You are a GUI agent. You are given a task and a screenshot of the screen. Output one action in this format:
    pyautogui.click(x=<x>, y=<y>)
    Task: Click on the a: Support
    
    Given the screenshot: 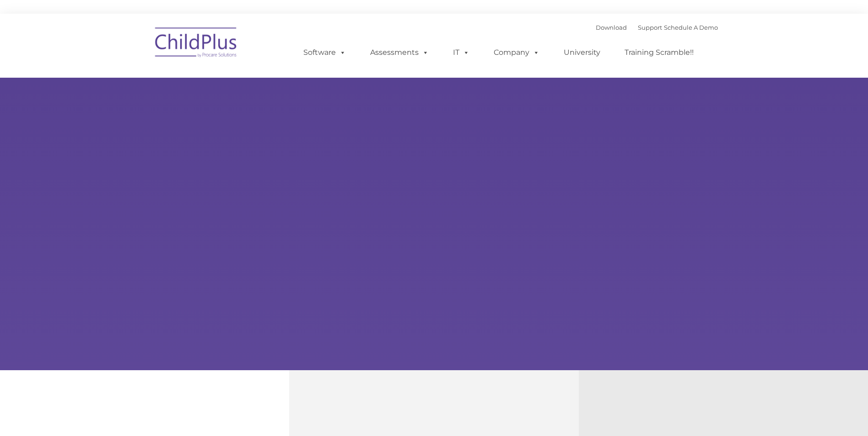 What is the action you would take?
    pyautogui.click(x=650, y=27)
    